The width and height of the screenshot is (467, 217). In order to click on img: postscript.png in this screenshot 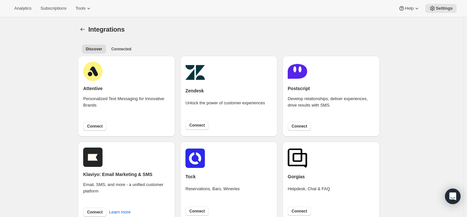, I will do `click(297, 72)`.